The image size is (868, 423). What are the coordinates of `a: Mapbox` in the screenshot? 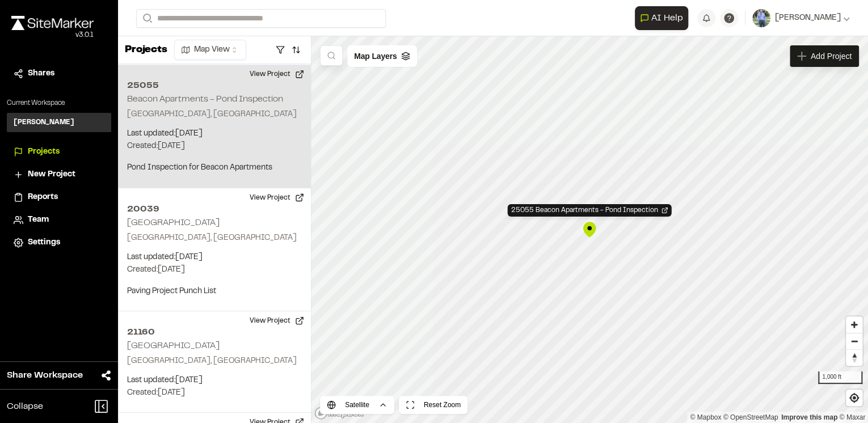 It's located at (705, 417).